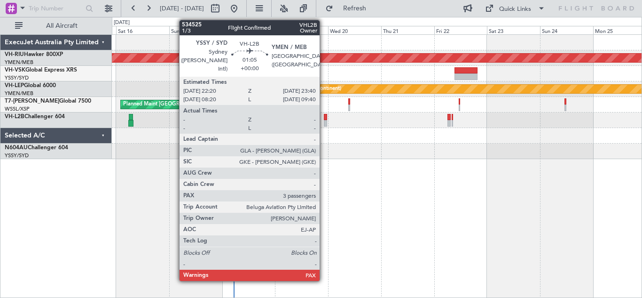 The image size is (642, 298). I want to click on div: Sat 16, so click(142, 30).